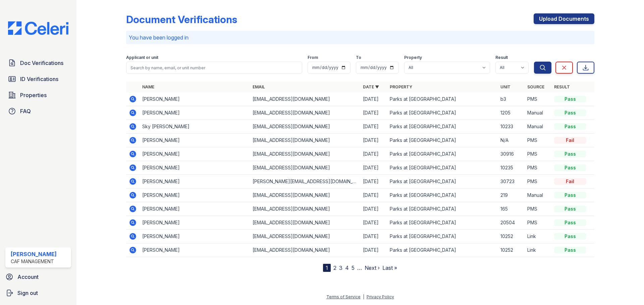 This screenshot has width=644, height=305. What do you see at coordinates (38, 293) in the screenshot?
I see `button: Sign out` at bounding box center [38, 293].